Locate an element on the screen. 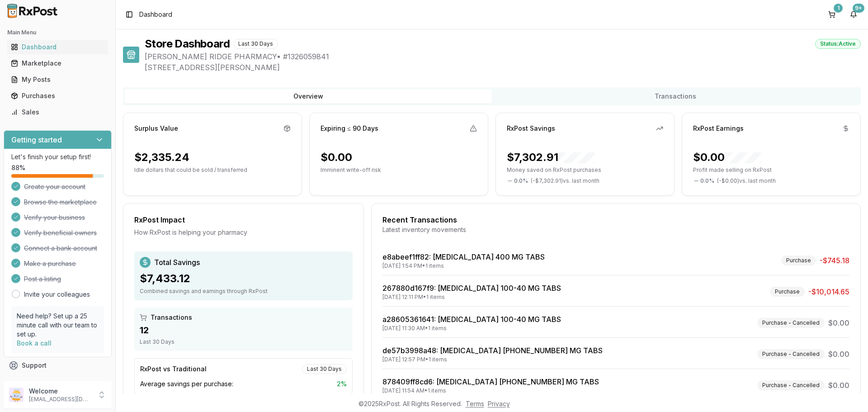 The height and width of the screenshot is (412, 868). button: Feedback is located at coordinates (58, 382).